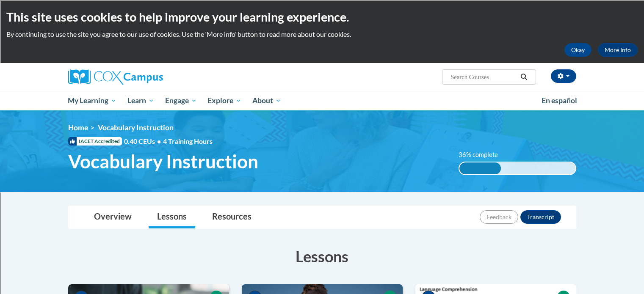 Image resolution: width=644 pixels, height=294 pixels. What do you see at coordinates (95, 142) in the screenshot?
I see `span: IACET Accredited` at bounding box center [95, 142].